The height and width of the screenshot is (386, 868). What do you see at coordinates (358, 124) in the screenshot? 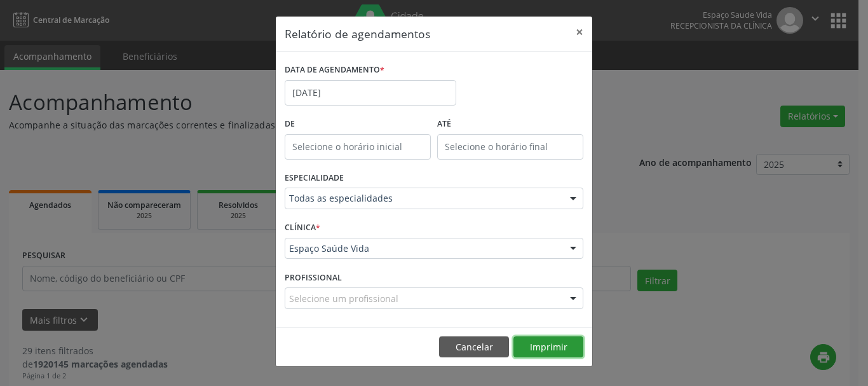
I see `label: De` at bounding box center [358, 124].